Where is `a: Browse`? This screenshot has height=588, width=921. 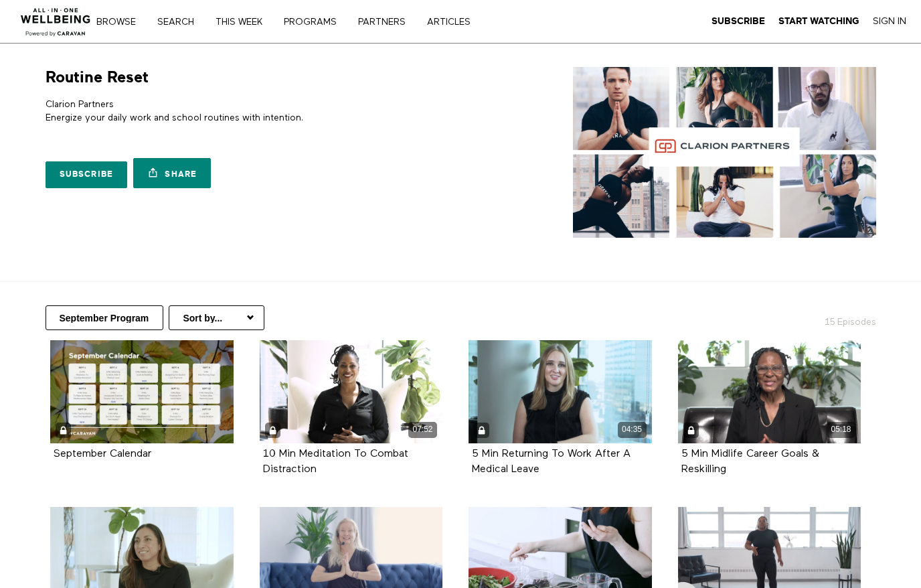 a: Browse is located at coordinates (120, 22).